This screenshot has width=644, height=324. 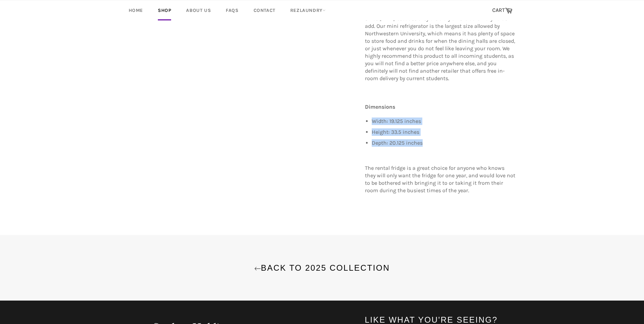 I want to click on a: CART, so click(x=502, y=10).